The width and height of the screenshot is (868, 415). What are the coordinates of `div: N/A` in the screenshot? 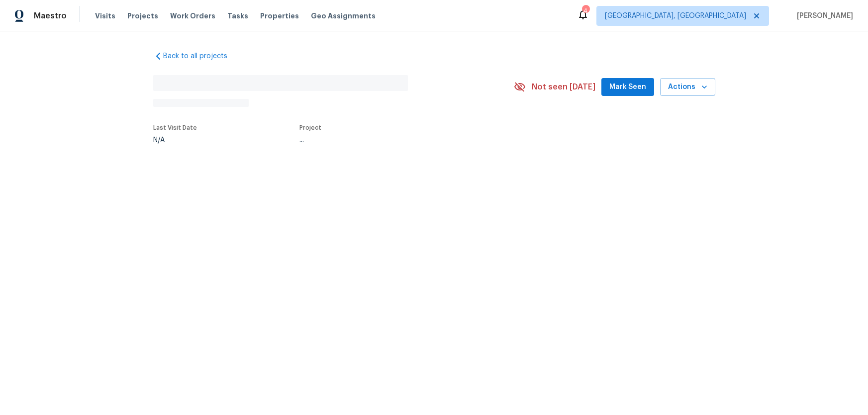 It's located at (175, 140).